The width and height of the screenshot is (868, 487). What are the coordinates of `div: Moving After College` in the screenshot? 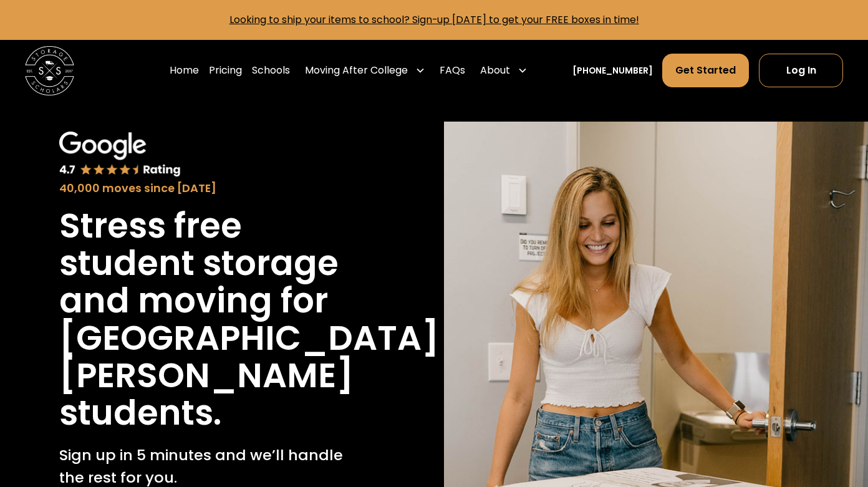 It's located at (356, 71).